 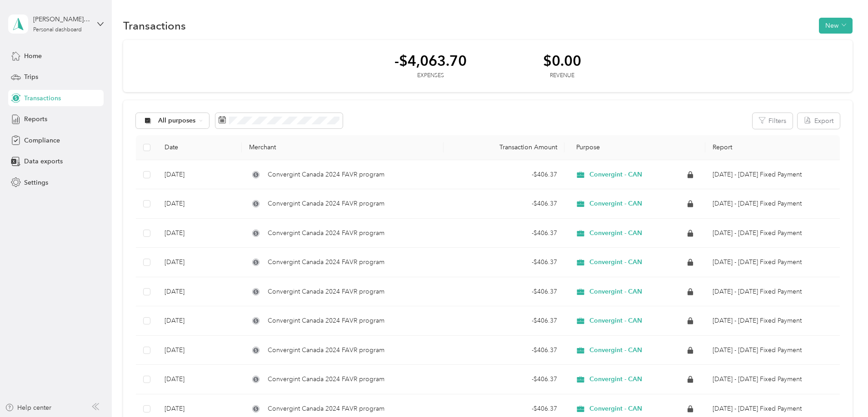 What do you see at coordinates (177, 121) in the screenshot?
I see `span: All purposes` at bounding box center [177, 121].